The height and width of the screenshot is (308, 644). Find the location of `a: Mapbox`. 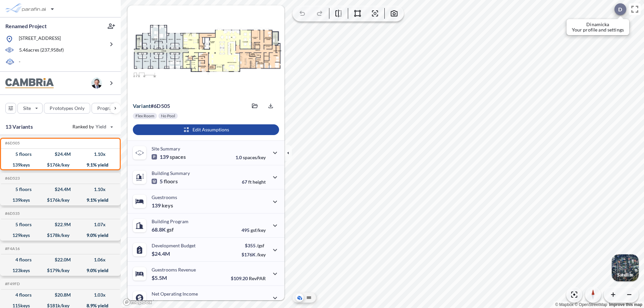

a: Mapbox is located at coordinates (564, 305).